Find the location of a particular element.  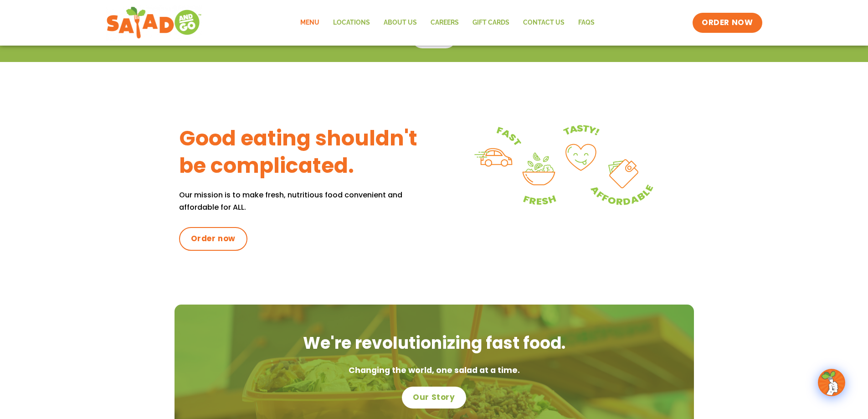

a: Locations is located at coordinates (351, 23).